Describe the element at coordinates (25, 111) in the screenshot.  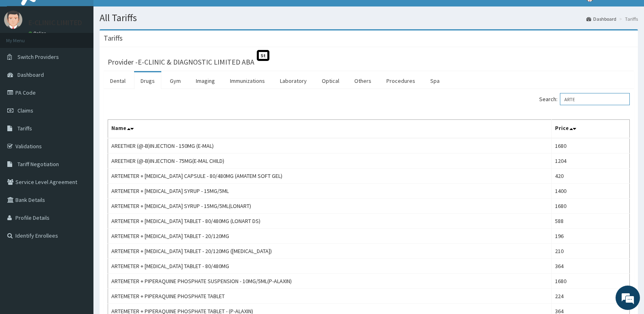
I see `span: Claims` at that location.